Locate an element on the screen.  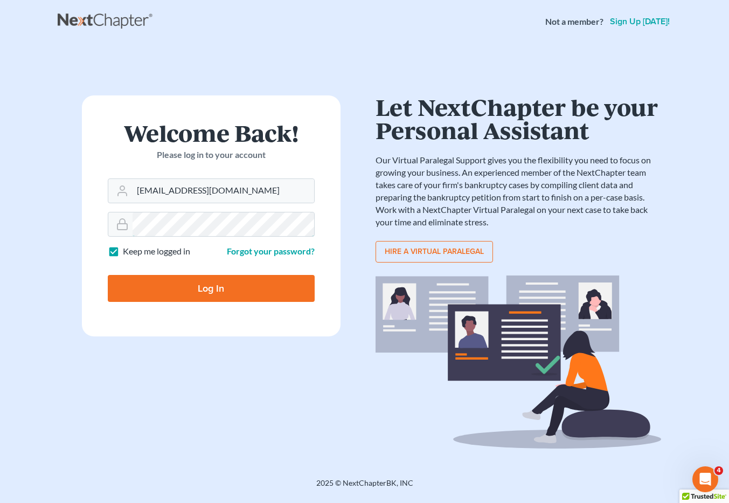
span: 4 is located at coordinates (719, 471).